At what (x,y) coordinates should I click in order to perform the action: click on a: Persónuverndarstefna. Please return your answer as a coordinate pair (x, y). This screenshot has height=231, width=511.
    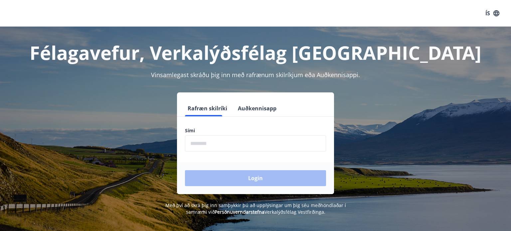
    Looking at the image, I should click on (240, 212).